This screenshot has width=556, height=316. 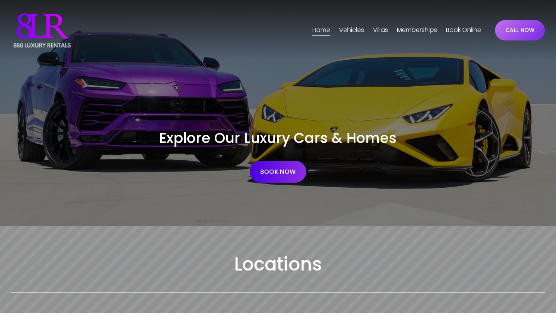 I want to click on img: Luxury Car &amp; Home Rentals For Every Occasion, so click(x=42, y=30).